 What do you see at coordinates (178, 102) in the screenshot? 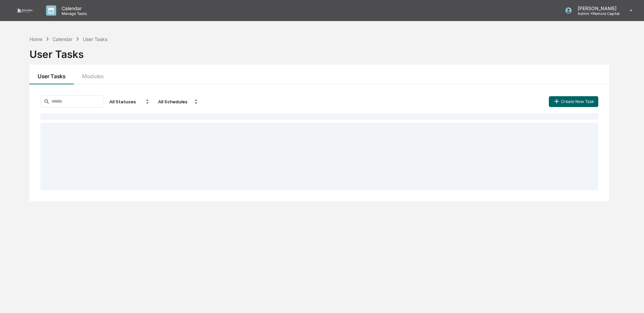
I see `div: All Schedules` at bounding box center [178, 102].